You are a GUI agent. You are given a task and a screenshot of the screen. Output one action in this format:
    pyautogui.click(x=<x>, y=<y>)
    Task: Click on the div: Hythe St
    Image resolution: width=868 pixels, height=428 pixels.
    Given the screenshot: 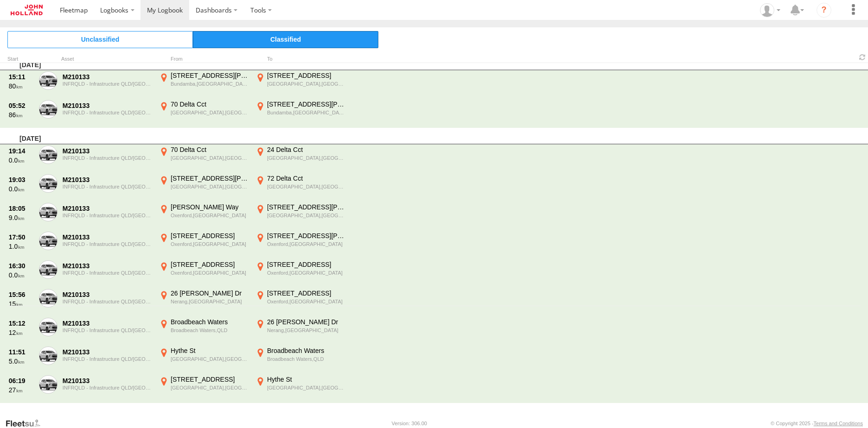 What is the action you would take?
    pyautogui.click(x=209, y=351)
    